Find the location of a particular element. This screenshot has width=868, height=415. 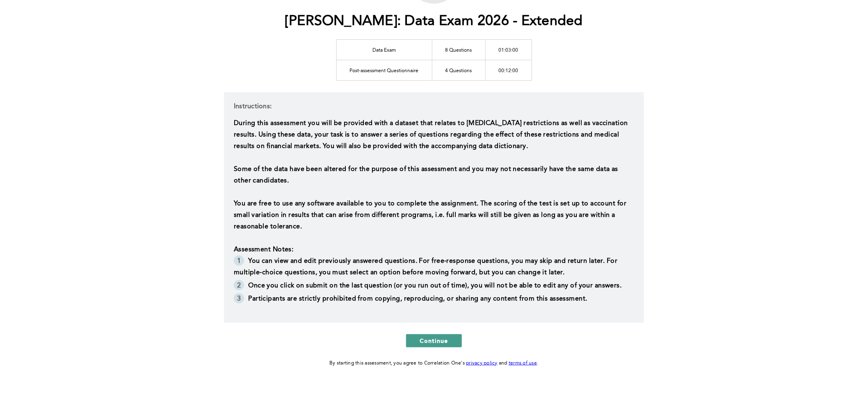

span: You are free to use any software available to you to complete the assignment. The scoring of the ... is located at coordinates (431, 215).